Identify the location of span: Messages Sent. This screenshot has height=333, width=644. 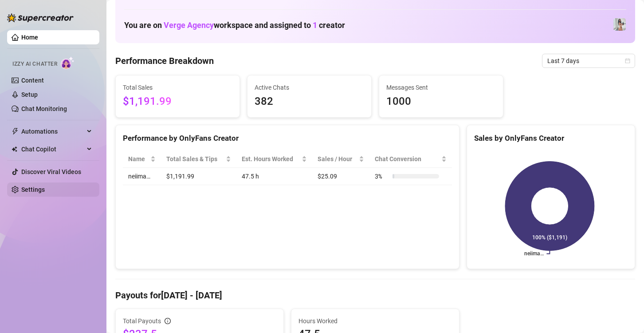
(441, 87).